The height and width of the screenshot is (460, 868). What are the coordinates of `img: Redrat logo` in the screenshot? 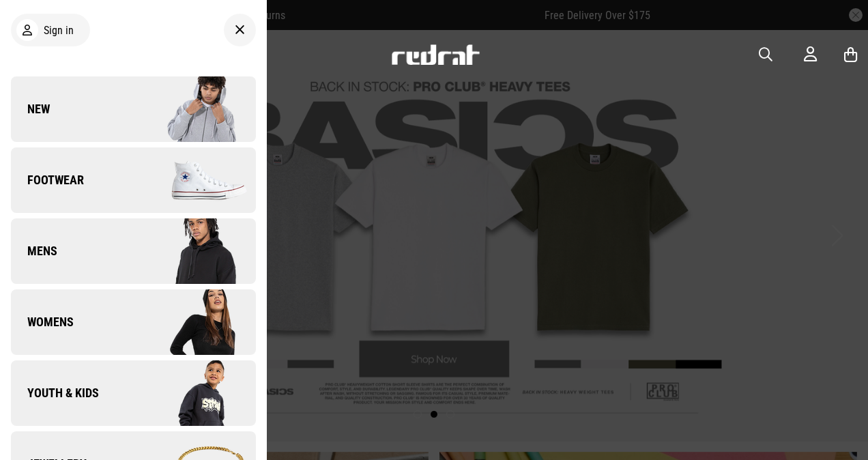 It's located at (435, 54).